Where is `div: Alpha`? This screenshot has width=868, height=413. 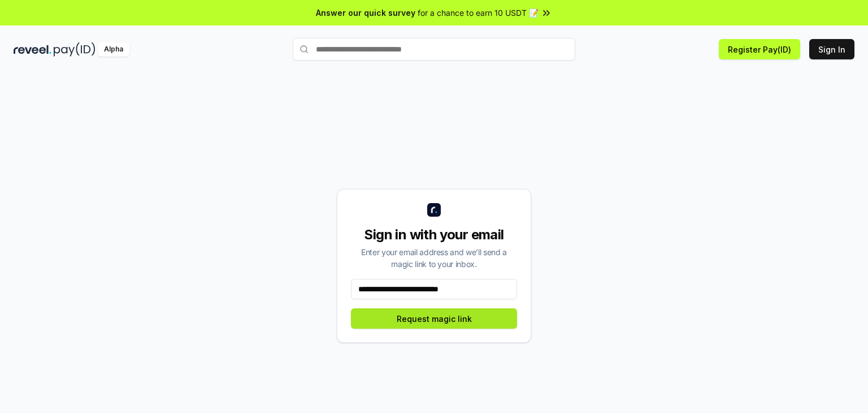 div: Alpha is located at coordinates (114, 49).